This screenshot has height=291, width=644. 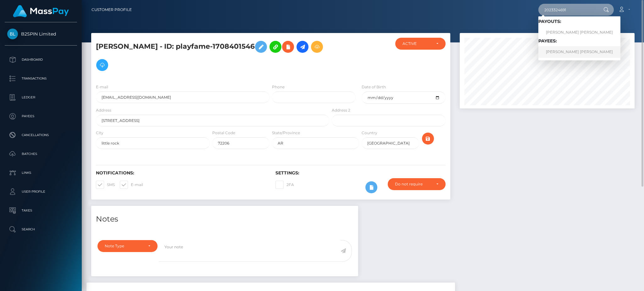 I want to click on a: Payees, so click(x=41, y=117).